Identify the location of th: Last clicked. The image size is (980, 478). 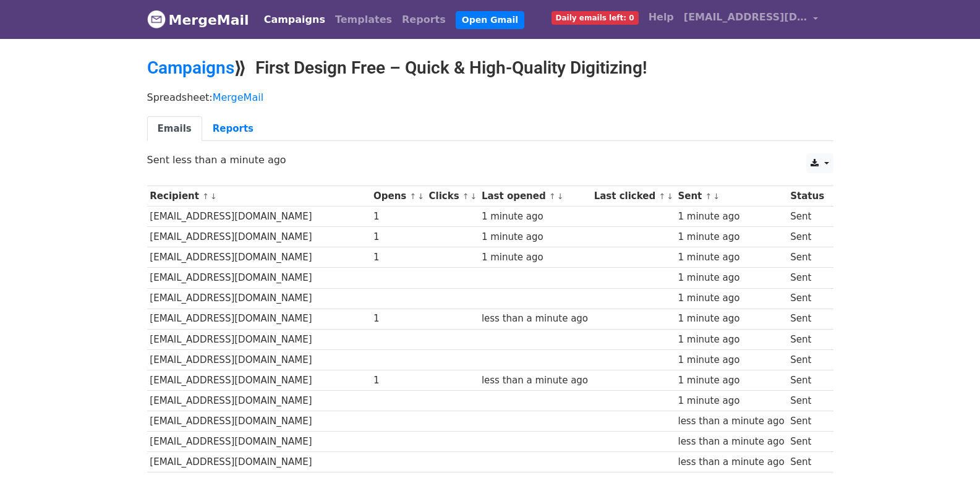
(633, 196).